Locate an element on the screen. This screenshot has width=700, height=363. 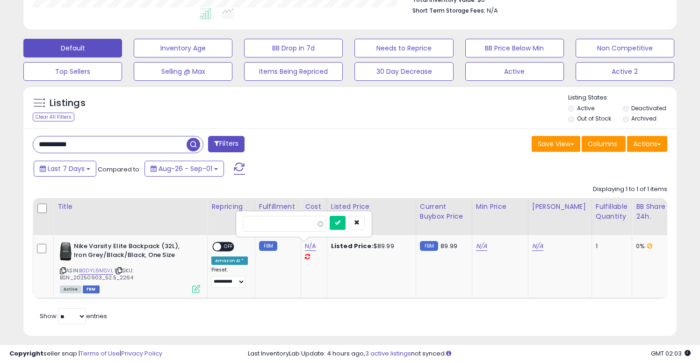
img: 31WociXvFXL._SL40_.jpg is located at coordinates (65, 252).